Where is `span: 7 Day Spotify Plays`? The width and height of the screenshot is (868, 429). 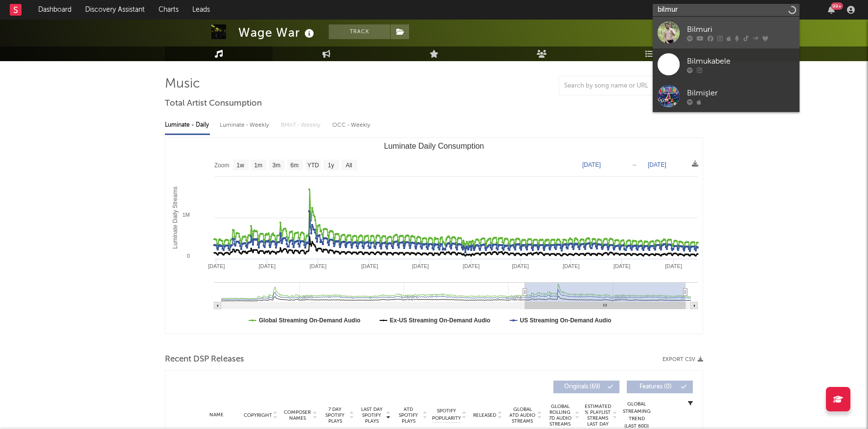 span: 7 Day Spotify Plays is located at coordinates (335, 415).